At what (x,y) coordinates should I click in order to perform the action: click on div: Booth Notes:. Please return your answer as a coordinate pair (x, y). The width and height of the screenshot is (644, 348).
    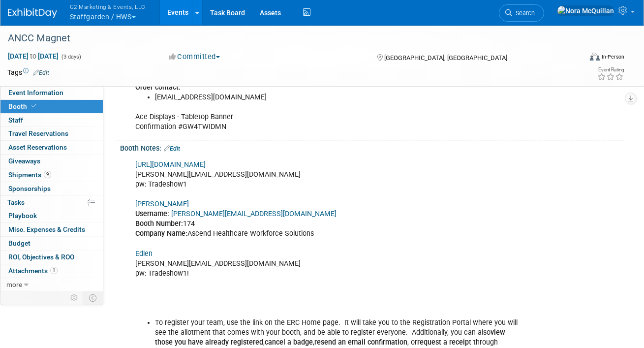
    Looking at the image, I should click on (372, 147).